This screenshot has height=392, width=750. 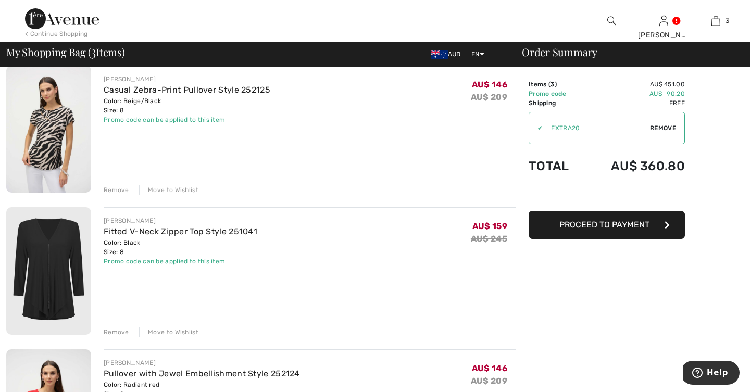 What do you see at coordinates (663, 20) in the screenshot?
I see `a: Sign In` at bounding box center [663, 20].